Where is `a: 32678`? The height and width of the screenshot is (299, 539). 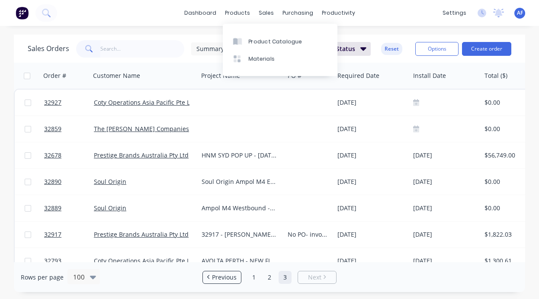 a: 32678 is located at coordinates (69, 155).